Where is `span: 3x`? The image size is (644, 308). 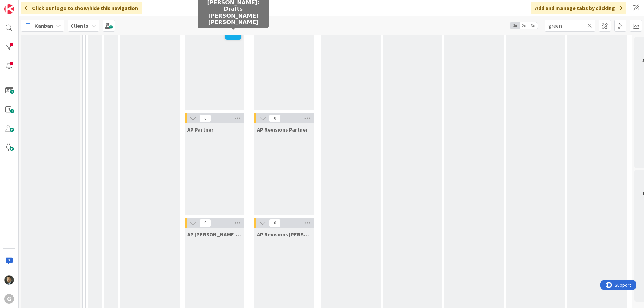
span: 3x is located at coordinates (533, 26).